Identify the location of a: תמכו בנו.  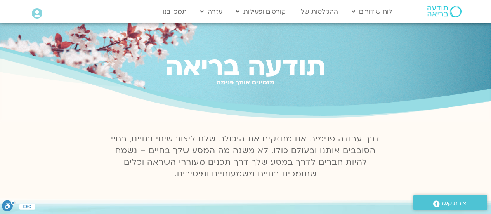
(175, 12).